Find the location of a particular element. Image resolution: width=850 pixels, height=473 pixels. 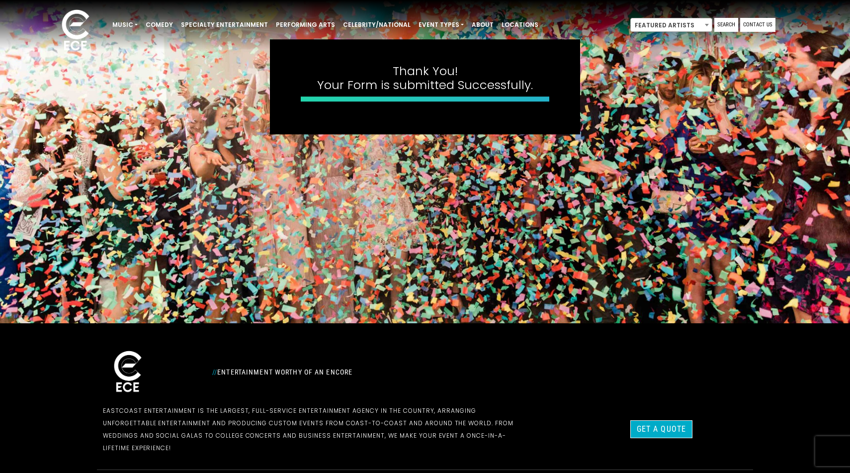

a: Locations is located at coordinates (520, 25).